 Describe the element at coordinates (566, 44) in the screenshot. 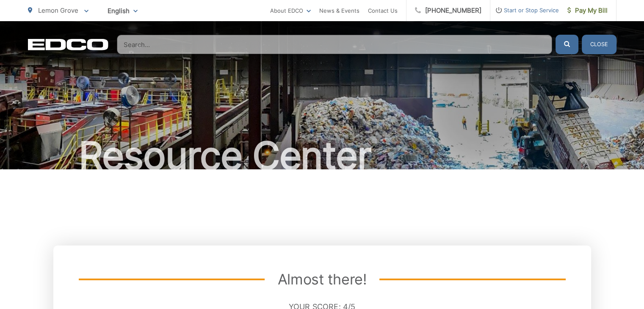

I see `button: Submit the search query.` at that location.